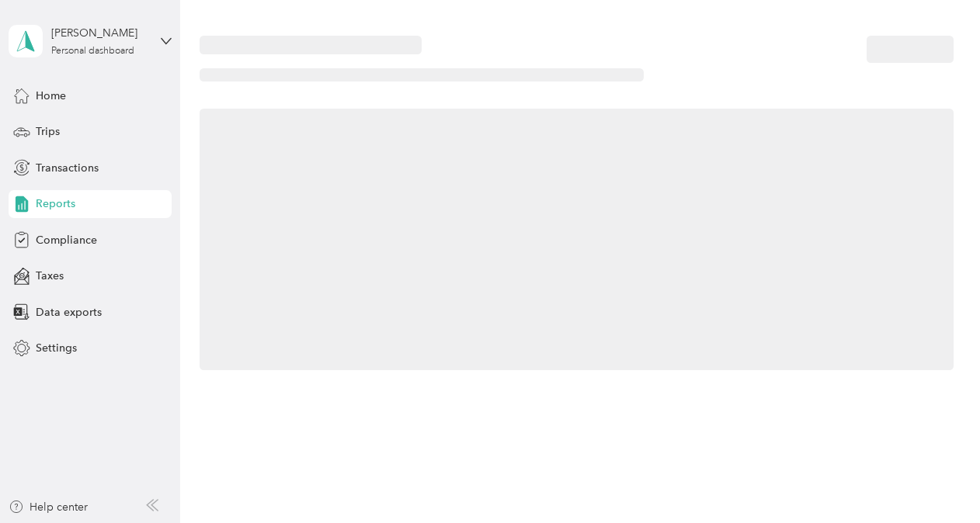  Describe the element at coordinates (48, 507) in the screenshot. I see `div: Help center` at that location.